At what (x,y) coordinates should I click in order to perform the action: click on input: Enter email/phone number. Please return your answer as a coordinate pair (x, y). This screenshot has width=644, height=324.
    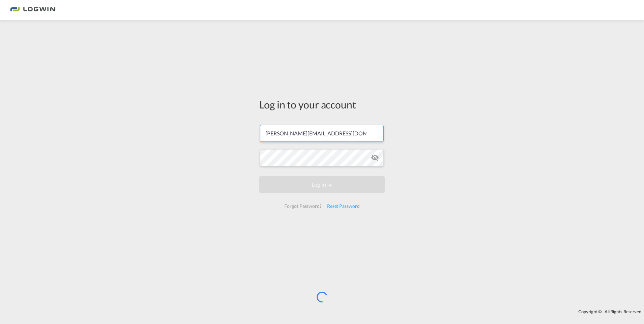
    Looking at the image, I should click on (322, 133).